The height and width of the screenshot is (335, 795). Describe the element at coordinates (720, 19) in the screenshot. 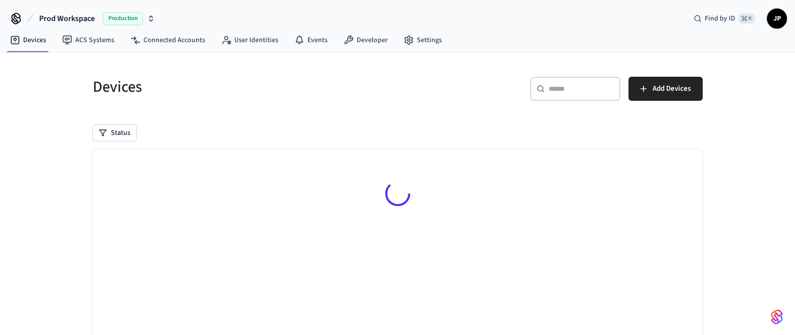

I see `span: Find by ID` at that location.